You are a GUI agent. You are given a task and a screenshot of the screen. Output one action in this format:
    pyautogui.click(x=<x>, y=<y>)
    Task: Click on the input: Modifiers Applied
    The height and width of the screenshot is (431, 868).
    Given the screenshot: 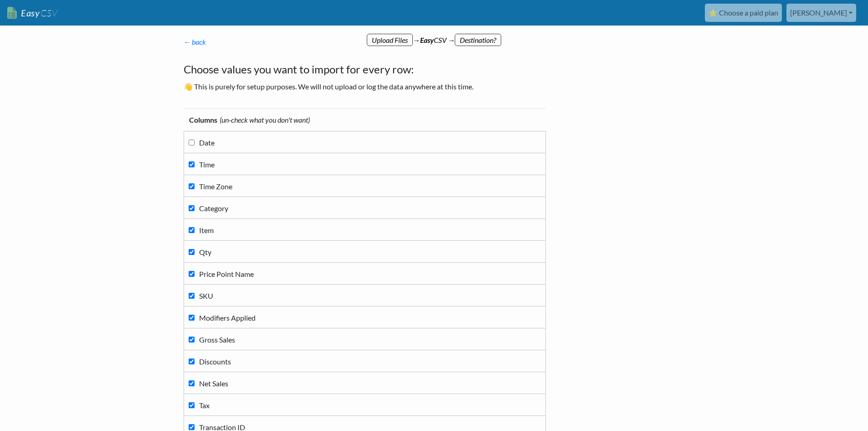 What is the action you would take?
    pyautogui.click(x=192, y=318)
    